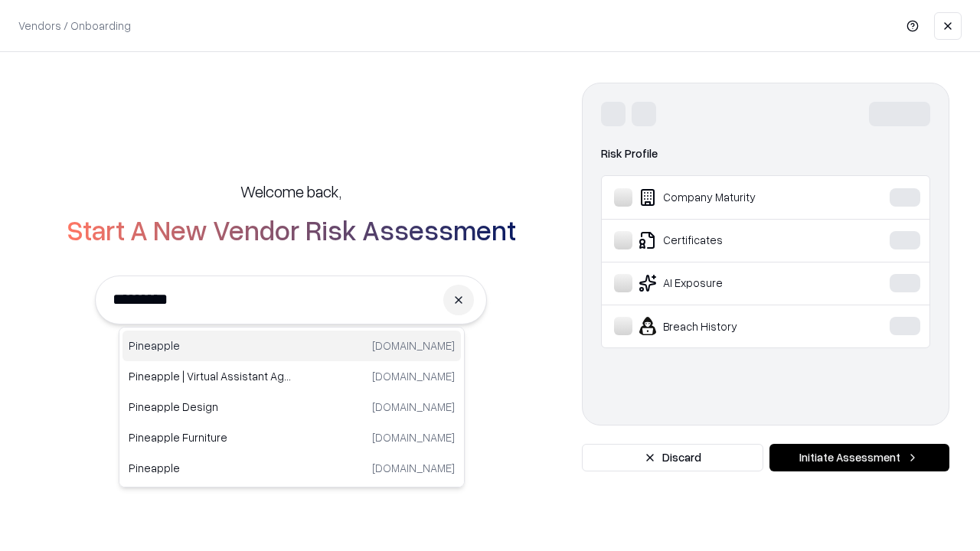  What do you see at coordinates (291, 407) in the screenshot?
I see `div: Suggestions` at bounding box center [291, 407].